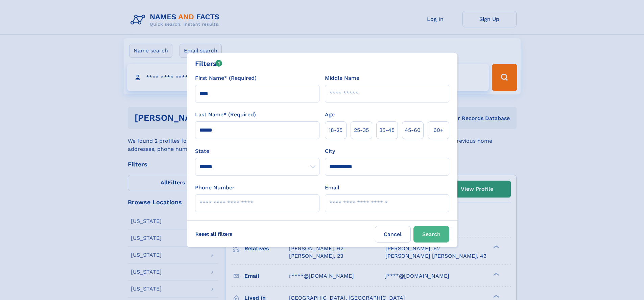  What do you see at coordinates (226, 78) in the screenshot?
I see `label: First Name* (Required)` at bounding box center [226, 78].